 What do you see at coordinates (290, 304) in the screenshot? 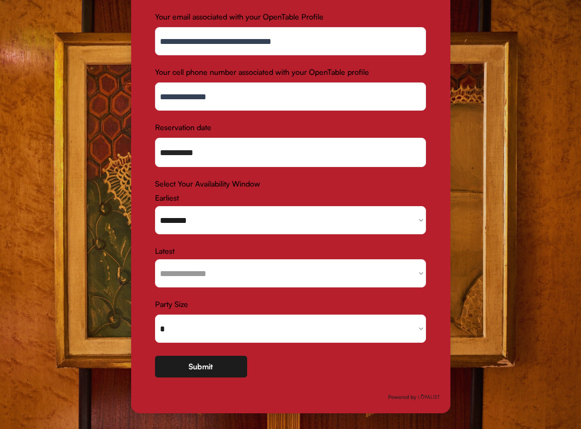
I see `div: Party Size` at bounding box center [290, 304].